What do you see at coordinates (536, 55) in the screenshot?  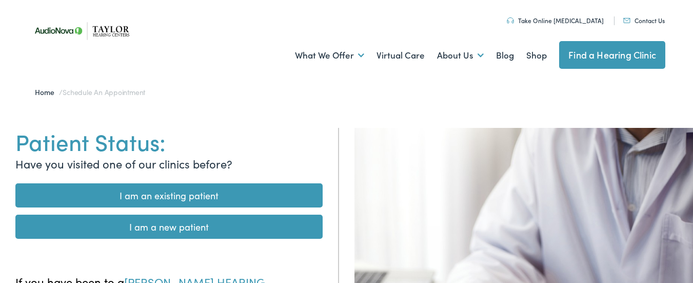 I see `a: Shop` at bounding box center [536, 55].